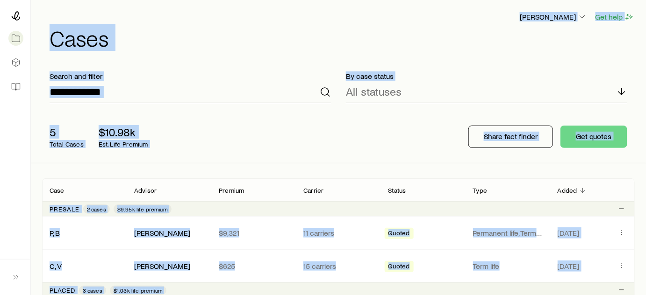 The height and width of the screenshot is (295, 646). Describe the element at coordinates (123, 132) in the screenshot. I see `p: $10.98k` at that location.